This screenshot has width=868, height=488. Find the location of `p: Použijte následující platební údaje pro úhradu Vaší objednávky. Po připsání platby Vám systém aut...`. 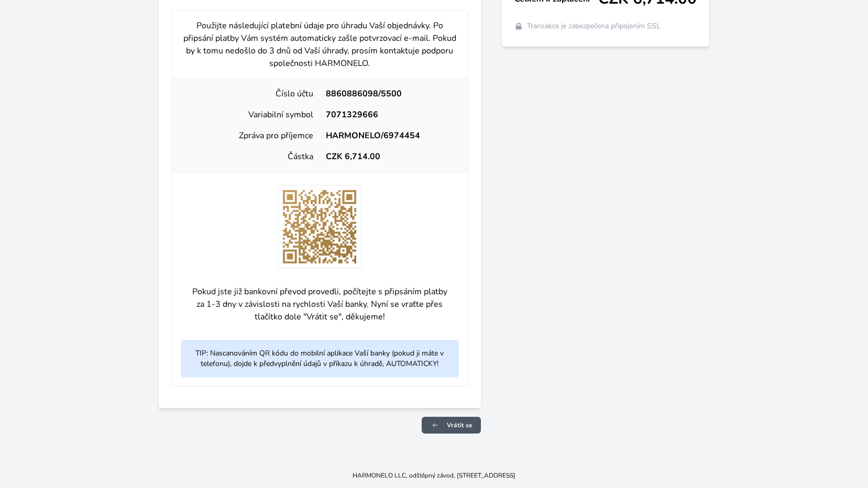

p: Použijte následující platební údaje pro úhradu Vaší objednávky. Po připsání platby Vám systém aut... is located at coordinates (320, 44).